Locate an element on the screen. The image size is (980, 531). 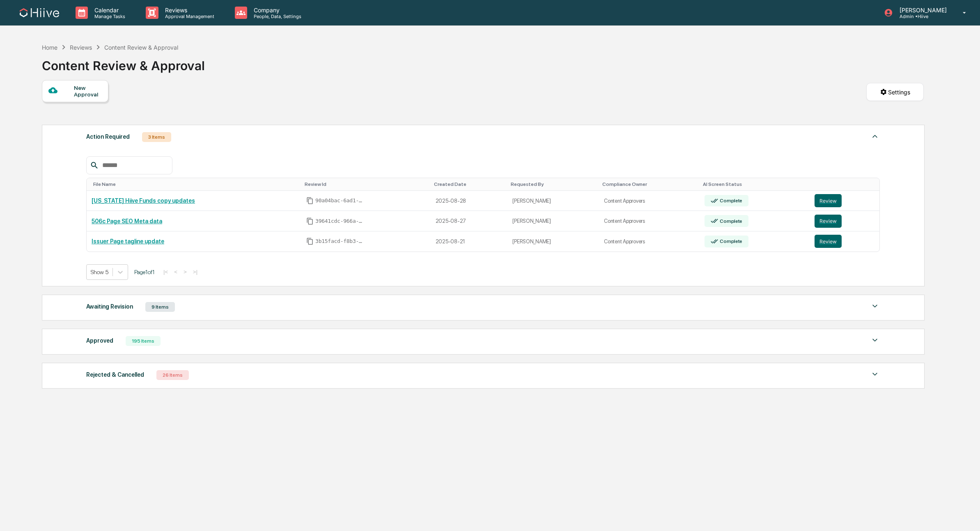
div: 9 Items is located at coordinates (160, 307).